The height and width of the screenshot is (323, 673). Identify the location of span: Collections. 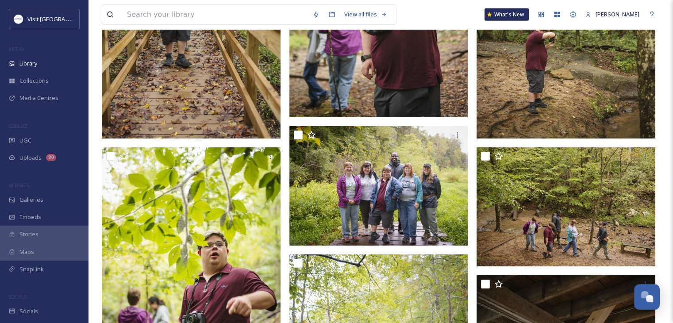
(34, 81).